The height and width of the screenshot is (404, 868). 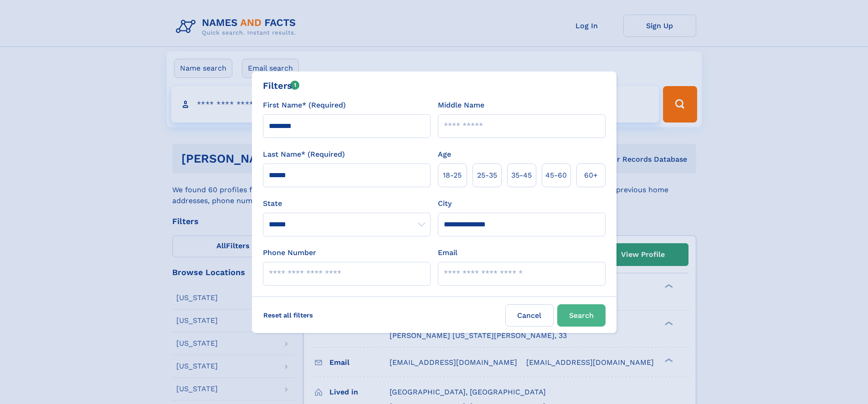 I want to click on label: Phone Number, so click(x=289, y=253).